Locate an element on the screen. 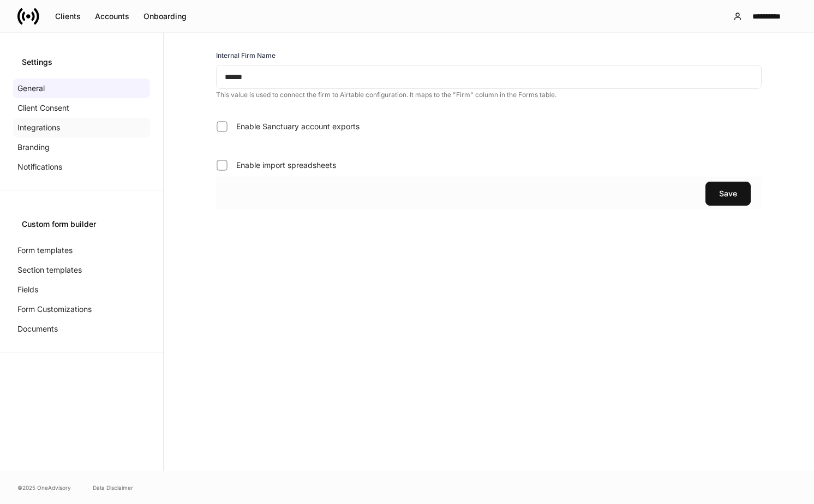 Image resolution: width=814 pixels, height=504 pixels. p: Documents is located at coordinates (38, 329).